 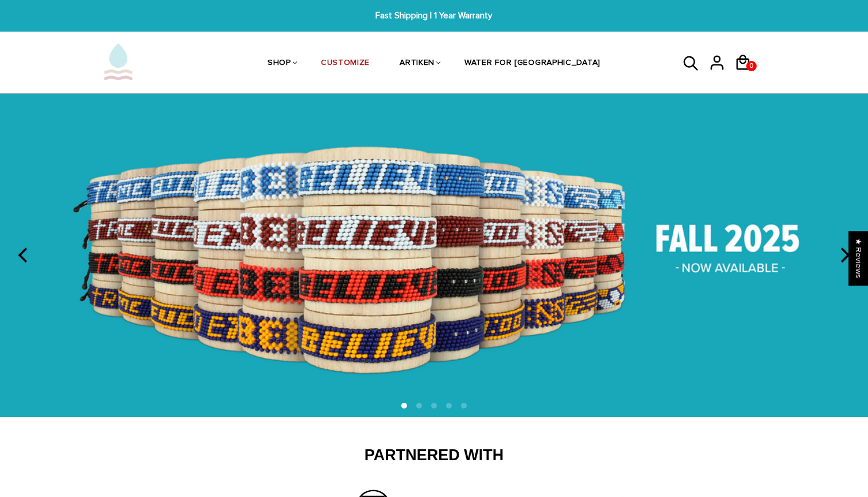 I want to click on button: next, so click(x=844, y=255).